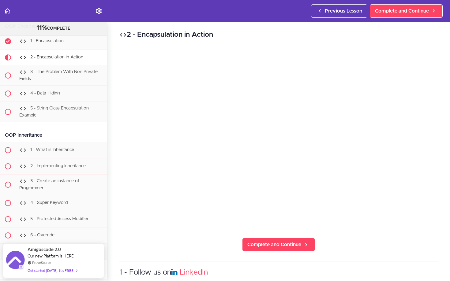 The width and height of the screenshot is (450, 281). I want to click on a: LinkedIn, so click(194, 272).